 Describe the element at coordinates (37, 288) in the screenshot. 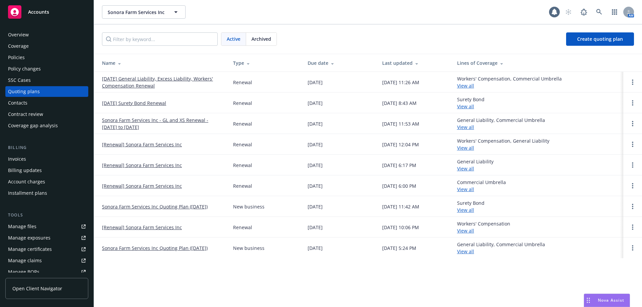

I see `span: Open Client Navigator` at that location.